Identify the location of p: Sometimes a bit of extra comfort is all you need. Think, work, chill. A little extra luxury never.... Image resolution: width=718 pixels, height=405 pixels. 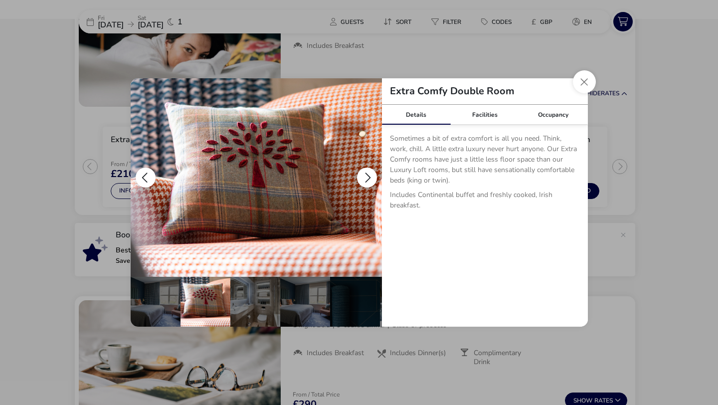
(485, 161).